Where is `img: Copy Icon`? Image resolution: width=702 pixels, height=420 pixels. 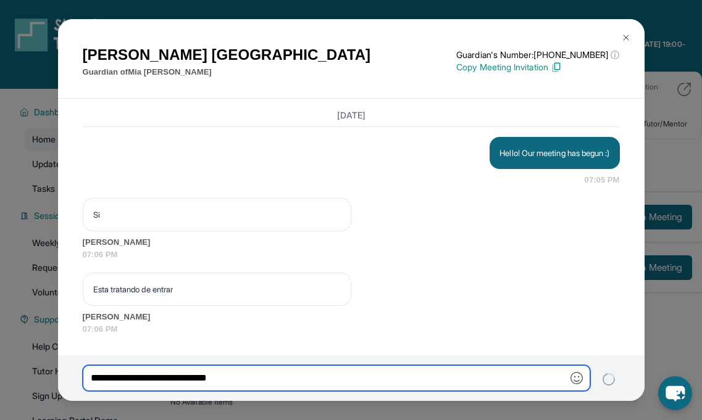
img: Copy Icon is located at coordinates (556, 67).